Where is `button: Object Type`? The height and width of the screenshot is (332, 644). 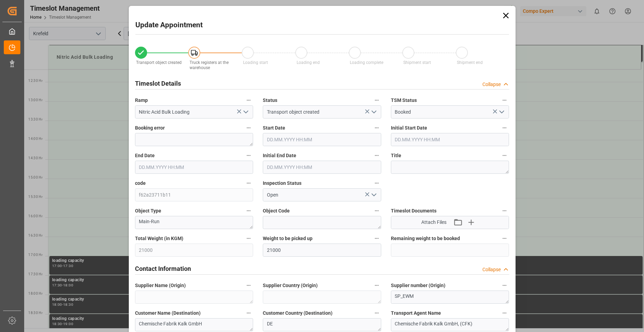 button: Object Type is located at coordinates (248, 210).